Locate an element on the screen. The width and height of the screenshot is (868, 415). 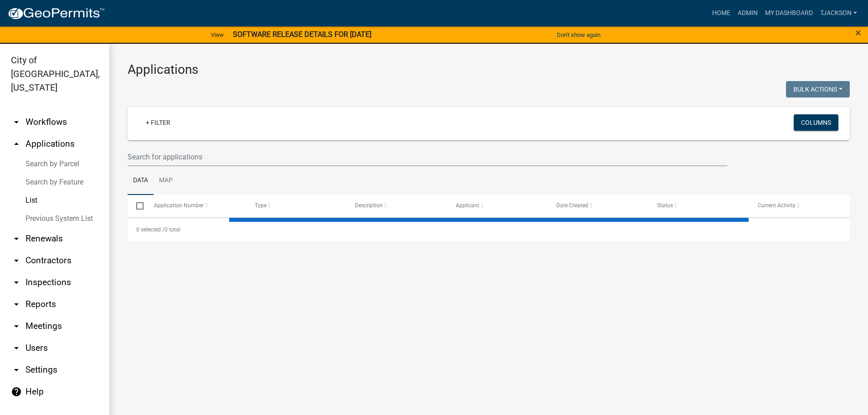
button: Don't show again is located at coordinates (579, 35).